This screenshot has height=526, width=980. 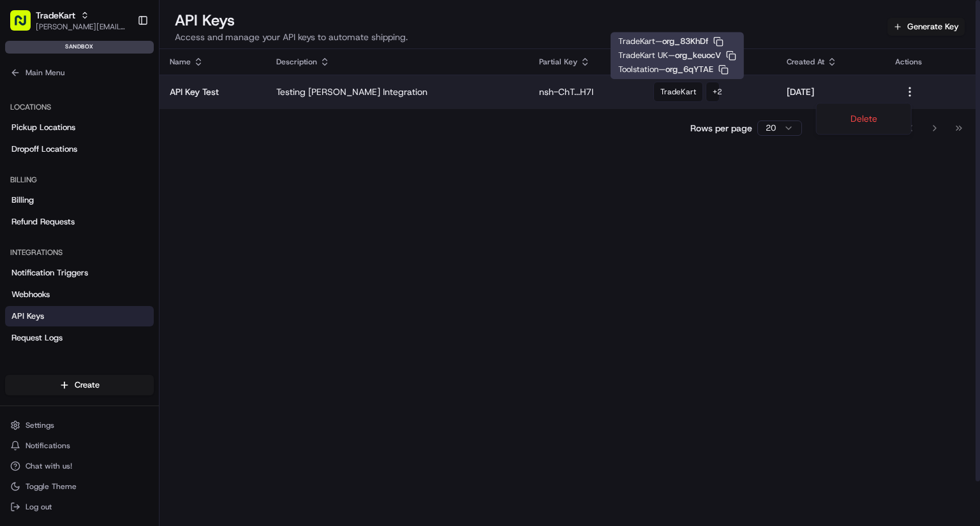 What do you see at coordinates (212, 92) in the screenshot?
I see `p: API Key Test` at bounding box center [212, 92].